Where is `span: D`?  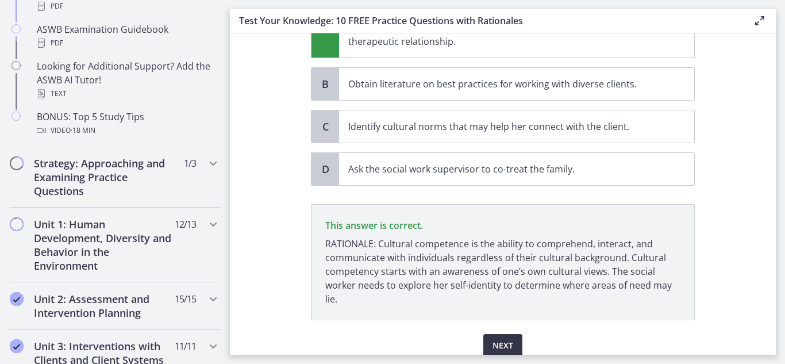 span: D is located at coordinates (325, 169).